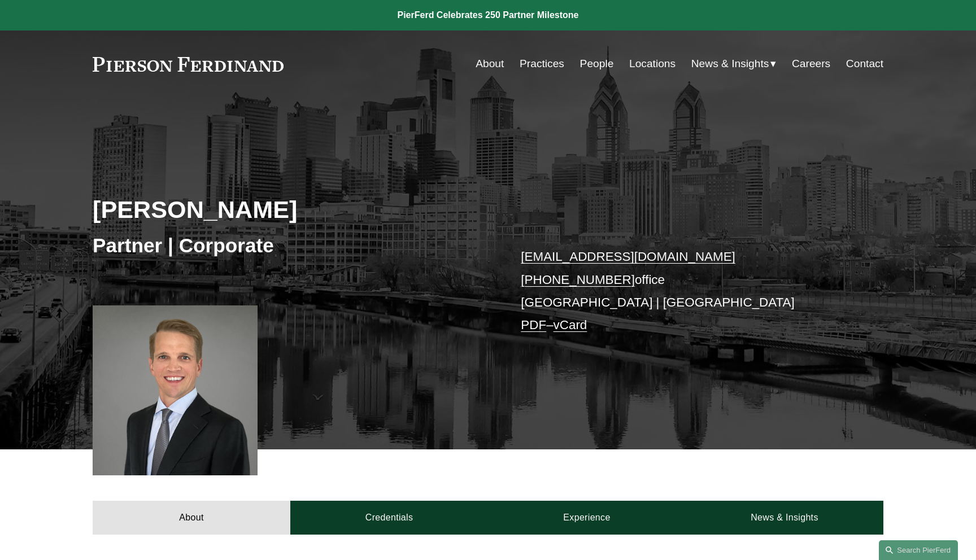  I want to click on a: PDF, so click(533, 325).